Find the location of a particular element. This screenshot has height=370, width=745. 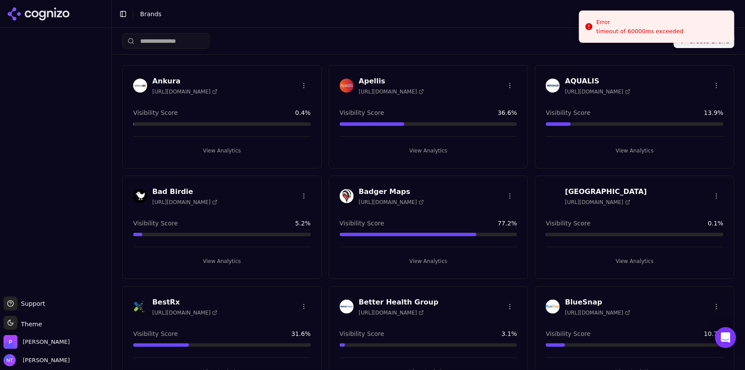

h3: Bad Birdie is located at coordinates (185, 192).